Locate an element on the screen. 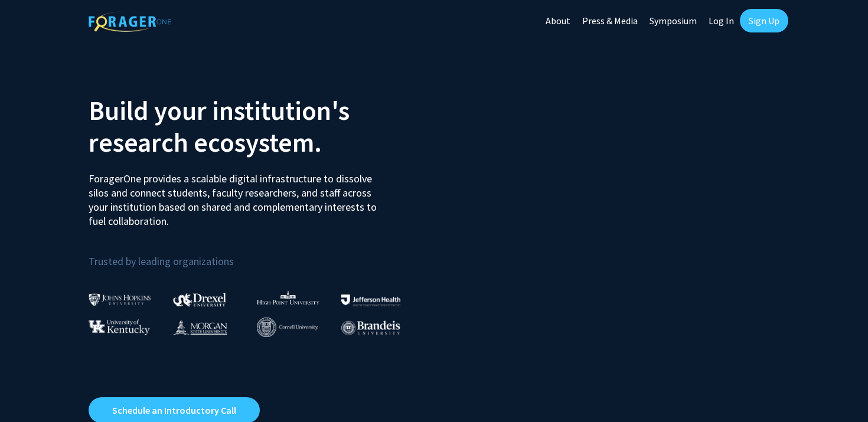 The image size is (868, 422). p: Trusted by leading organizations is located at coordinates (257, 254).